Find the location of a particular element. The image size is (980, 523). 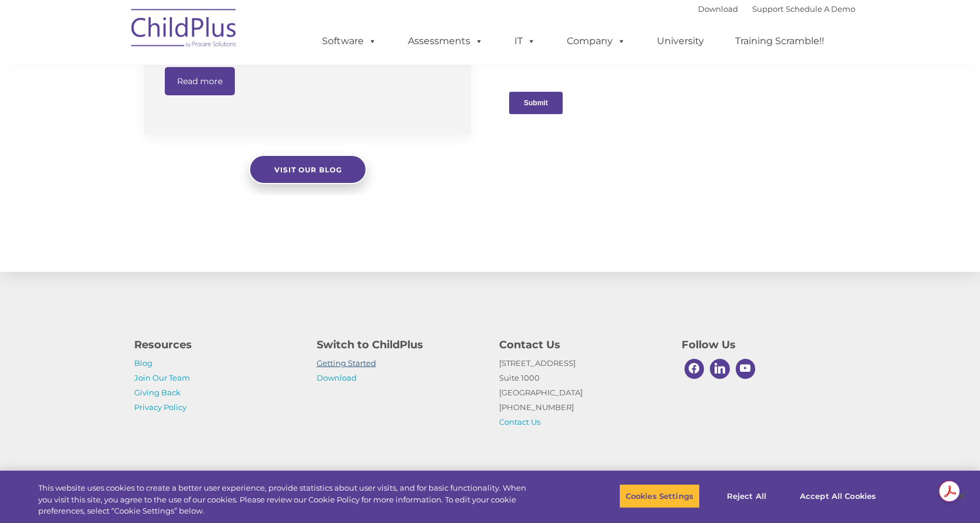

a: Facebook is located at coordinates (694, 369).